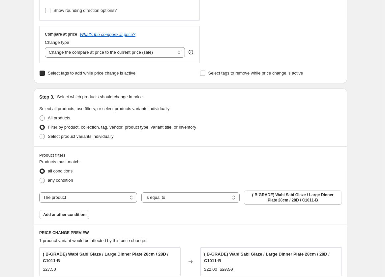 The width and height of the screenshot is (385, 277). What do you see at coordinates (108, 34) in the screenshot?
I see `i: What's the compare at price?` at bounding box center [108, 34].